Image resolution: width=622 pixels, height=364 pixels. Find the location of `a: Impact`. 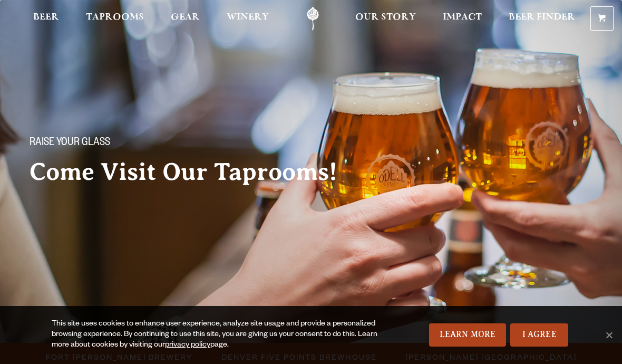

a: Impact is located at coordinates (463, 19).